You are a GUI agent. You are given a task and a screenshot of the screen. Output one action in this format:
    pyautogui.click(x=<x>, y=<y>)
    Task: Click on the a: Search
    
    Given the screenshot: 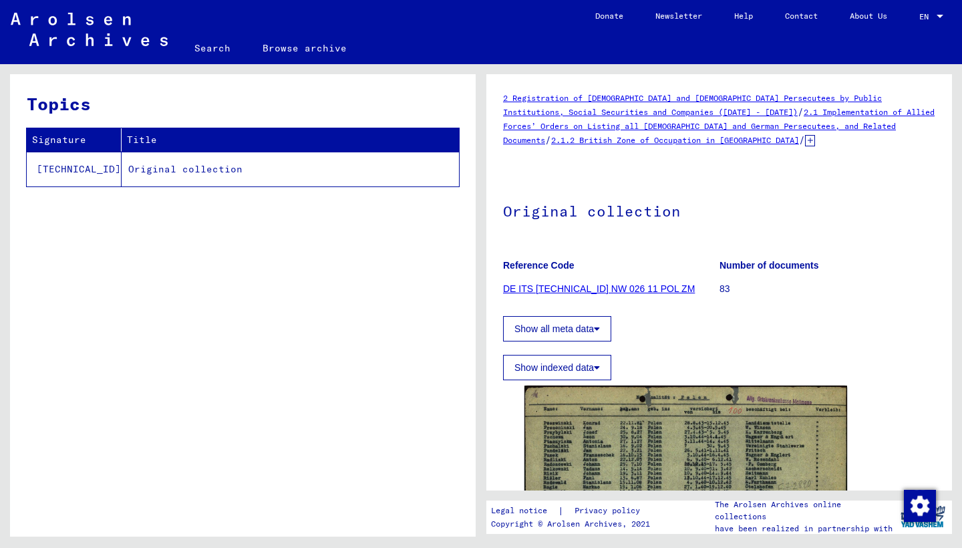 What is the action you would take?
    pyautogui.click(x=213, y=48)
    